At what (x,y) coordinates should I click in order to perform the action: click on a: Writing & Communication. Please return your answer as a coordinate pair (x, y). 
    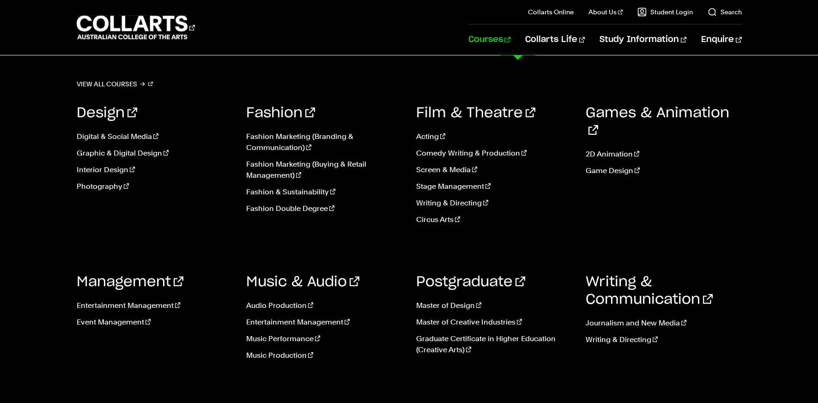
    Looking at the image, I should click on (649, 291).